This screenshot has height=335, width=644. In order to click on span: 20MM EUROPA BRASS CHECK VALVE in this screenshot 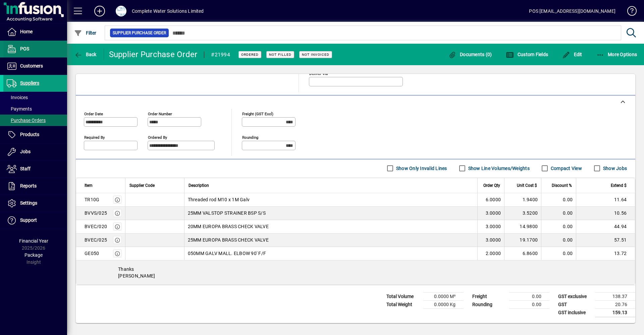, I will do `click(228, 226)`.